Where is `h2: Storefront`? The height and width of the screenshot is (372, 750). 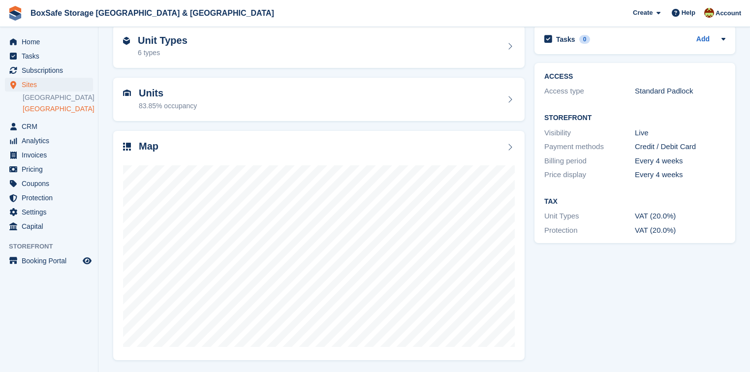
h2: Storefront is located at coordinates (635, 118).